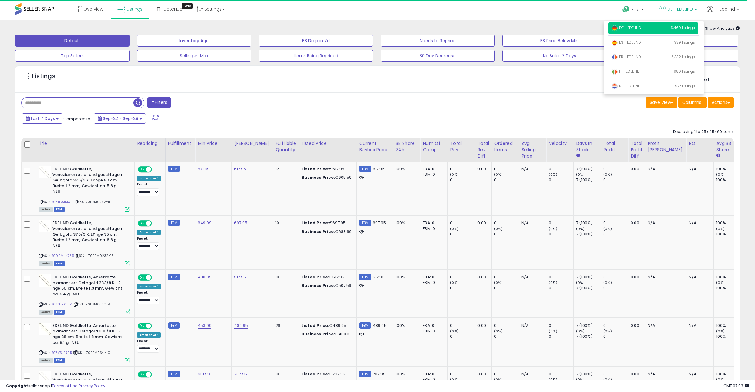  I want to click on div: FBM: 0, so click(433, 175).